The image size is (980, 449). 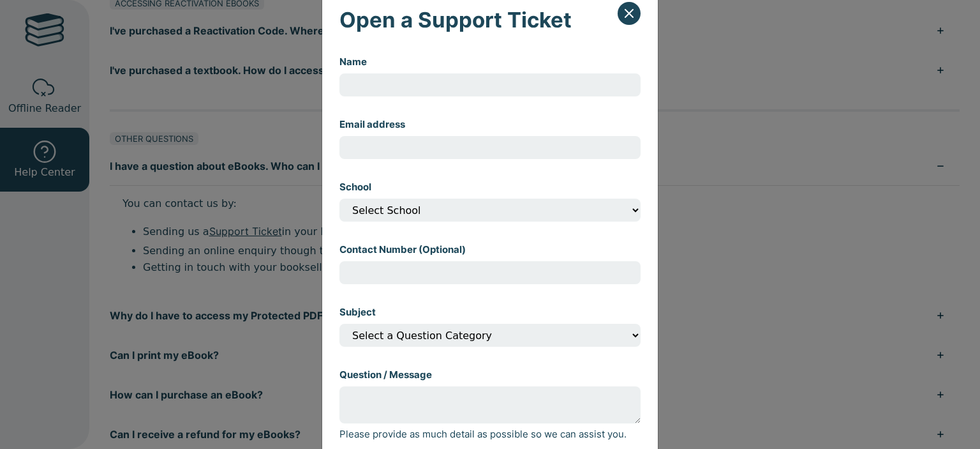 I want to click on p: Please provide as much detail as possible so we can assist you., so click(x=490, y=434).